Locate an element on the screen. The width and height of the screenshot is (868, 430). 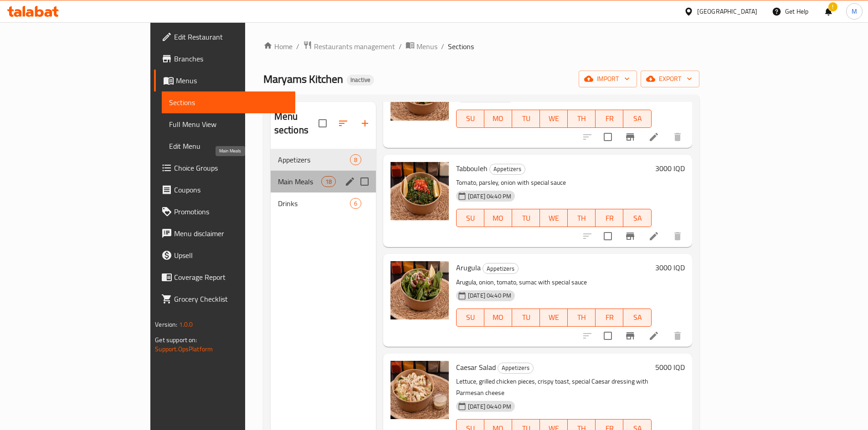
a: Menus is located at coordinates (422, 46).